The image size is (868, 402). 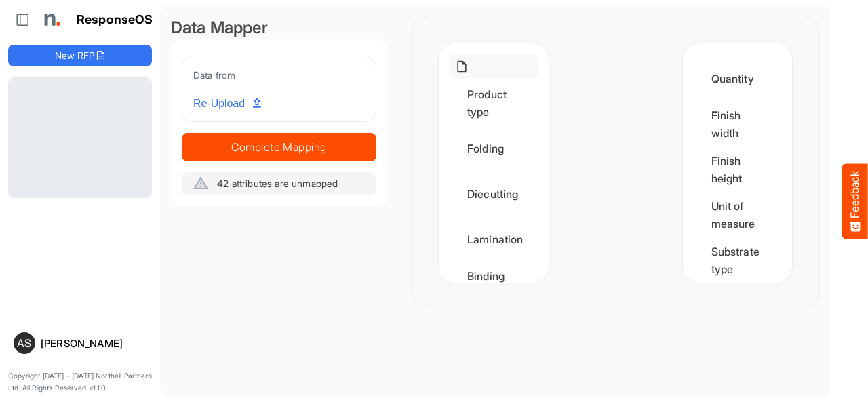 I want to click on a: Re-Upload, so click(x=227, y=104).